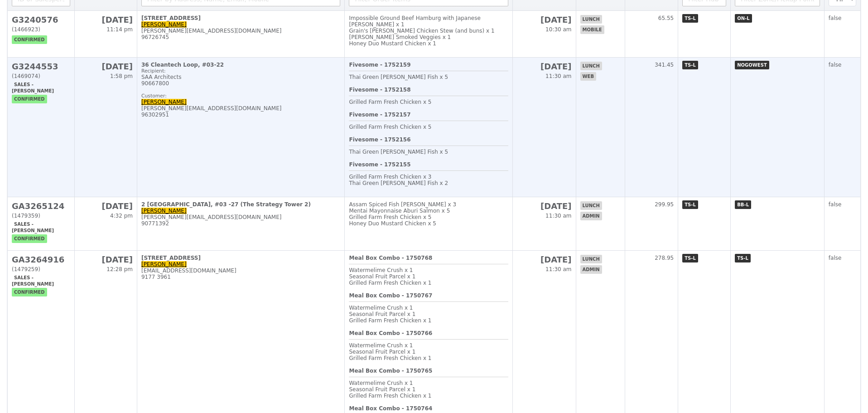  What do you see at coordinates (428, 43) in the screenshot?
I see `div: Honey Duo Mustard Chicken x 1` at bounding box center [428, 43].